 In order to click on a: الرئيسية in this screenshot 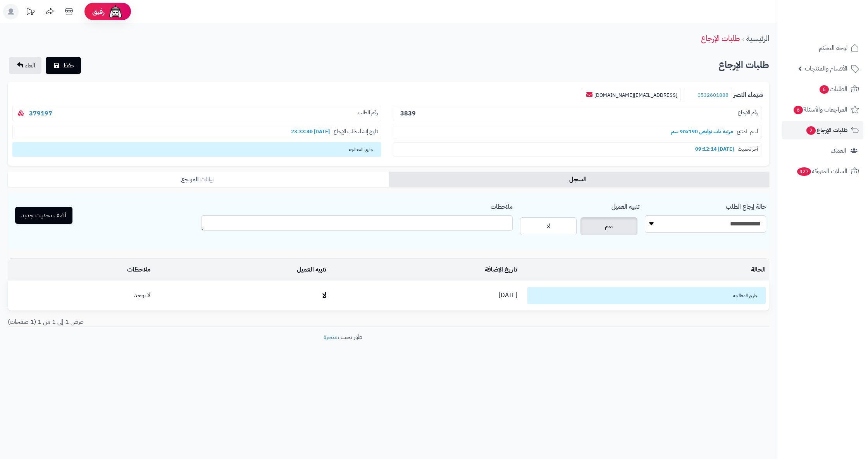, I will do `click(757, 39)`.